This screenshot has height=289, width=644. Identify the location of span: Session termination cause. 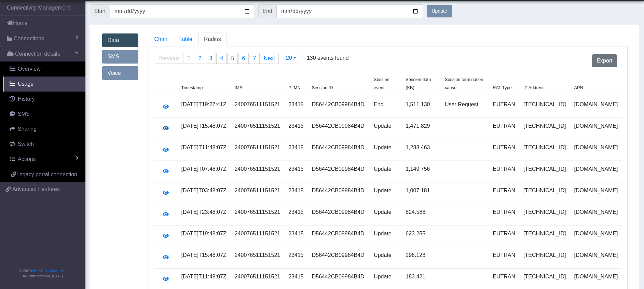
(464, 83).